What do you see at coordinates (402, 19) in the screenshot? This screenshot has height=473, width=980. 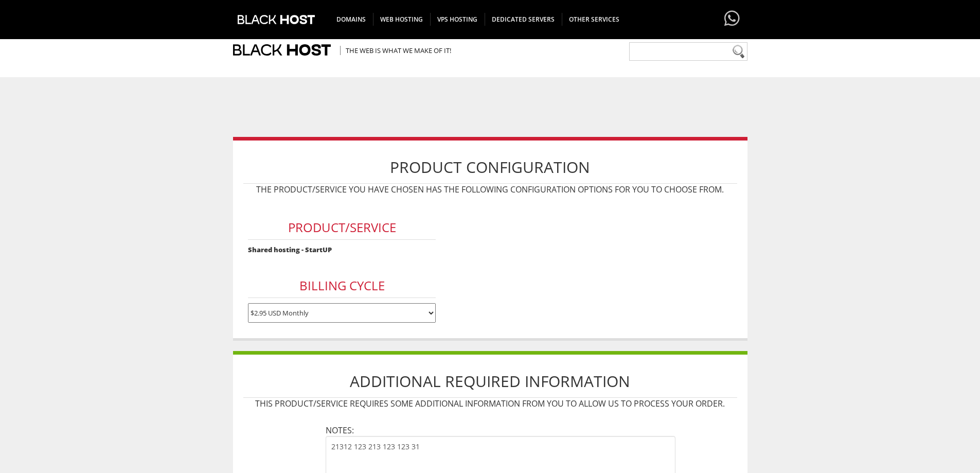 I see `span: WEB HOSTING` at bounding box center [402, 19].